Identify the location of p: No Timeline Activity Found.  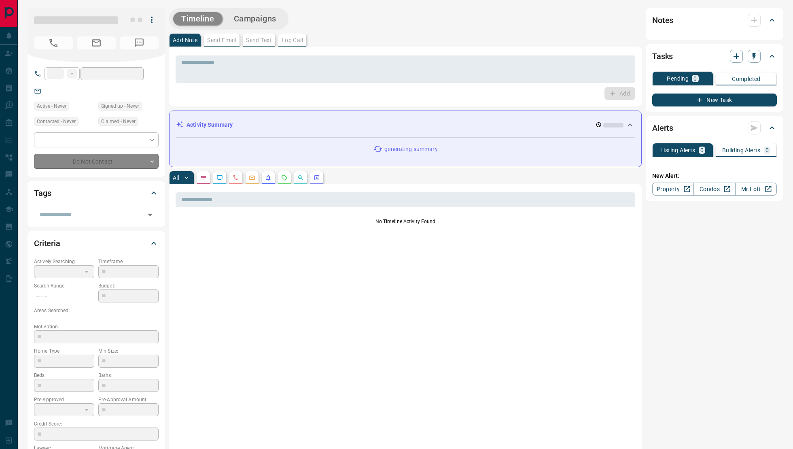
(405, 221).